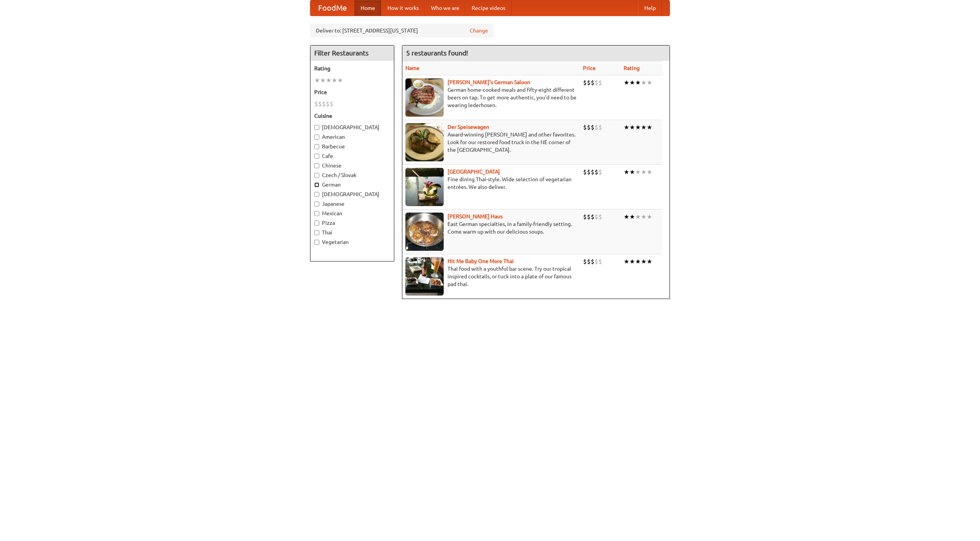  I want to click on label: Japanese, so click(352, 204).